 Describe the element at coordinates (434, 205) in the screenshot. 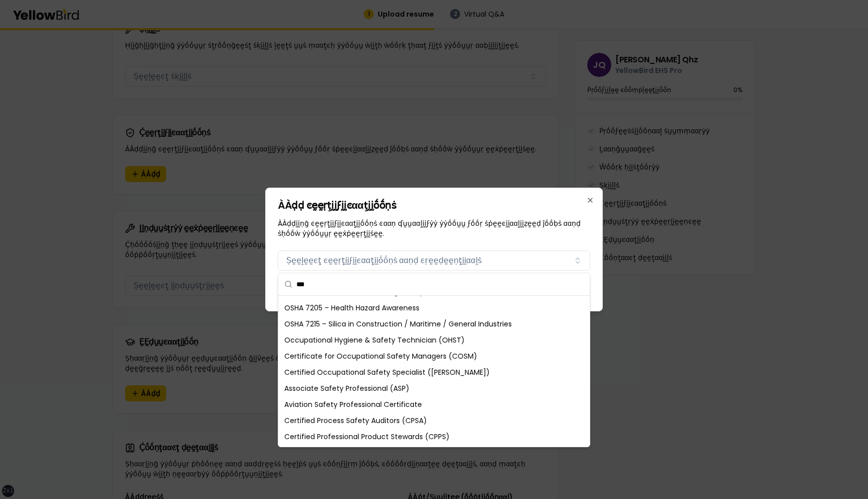

I see `h2: ÀÀḍḍ ͼḛḛṛţḭḭϝḭḭͼααţḭḭṓṓṇṡ` at that location.